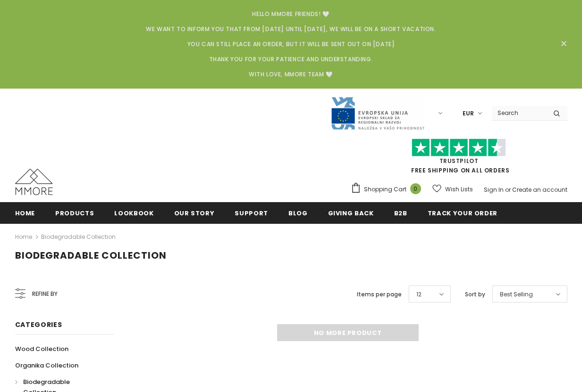 The width and height of the screenshot is (582, 392). Describe the element at coordinates (251, 213) in the screenshot. I see `a: support` at that location.